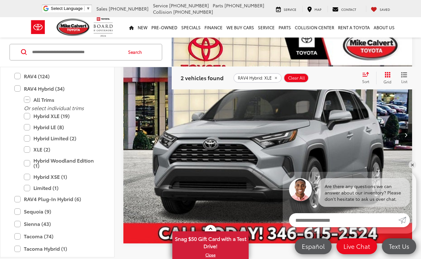 This screenshot has height=259, width=421. Describe the element at coordinates (268, 135) in the screenshot. I see `img: 2025 Toyota RAV4 Hybrid XLE` at that location.